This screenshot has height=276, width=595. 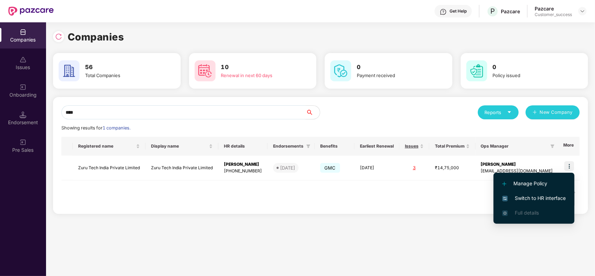 What do you see at coordinates (414, 146) in the screenshot?
I see `th: Issues` at bounding box center [414, 146].